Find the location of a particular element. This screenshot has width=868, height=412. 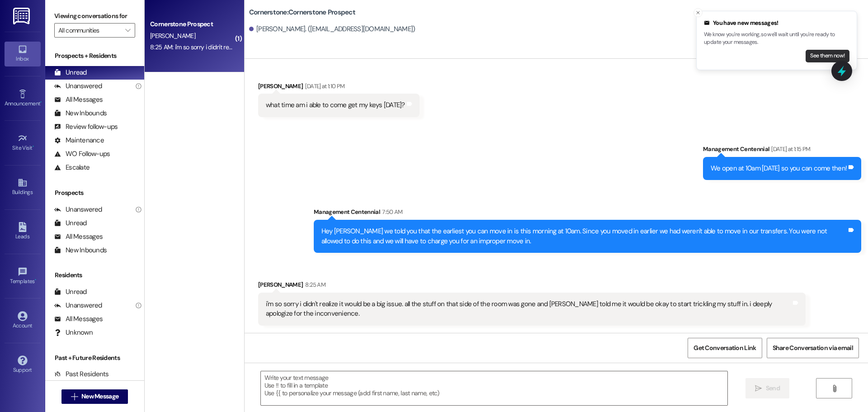

button: Share Conversation via email is located at coordinates (813, 347).